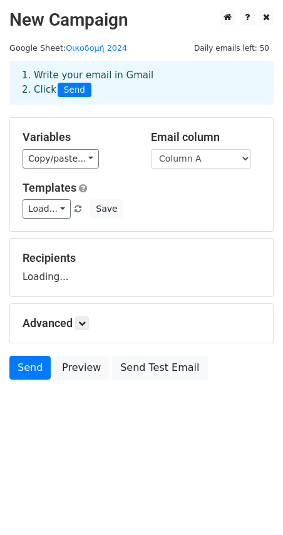 The image size is (283, 535). I want to click on a: Οικοδομή 2024, so click(97, 48).